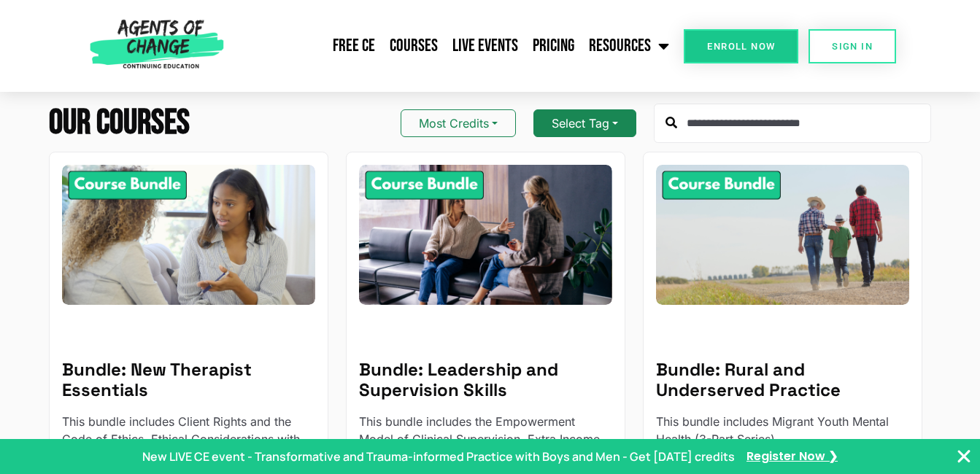 This screenshot has height=474, width=980. I want to click on h2: Our Courses, so click(119, 124).